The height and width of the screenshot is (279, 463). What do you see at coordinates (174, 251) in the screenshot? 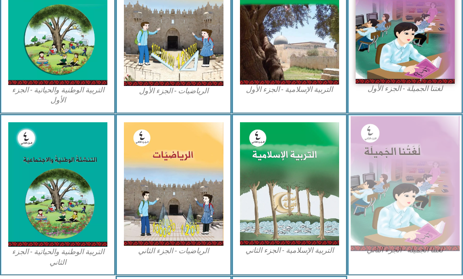
I see `figcaption: الرياضيات - الجزء الثاني` at bounding box center [174, 251].